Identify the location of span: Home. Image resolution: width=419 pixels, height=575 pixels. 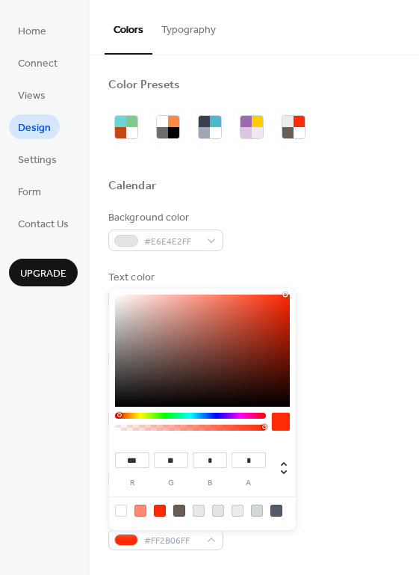
(32, 31).